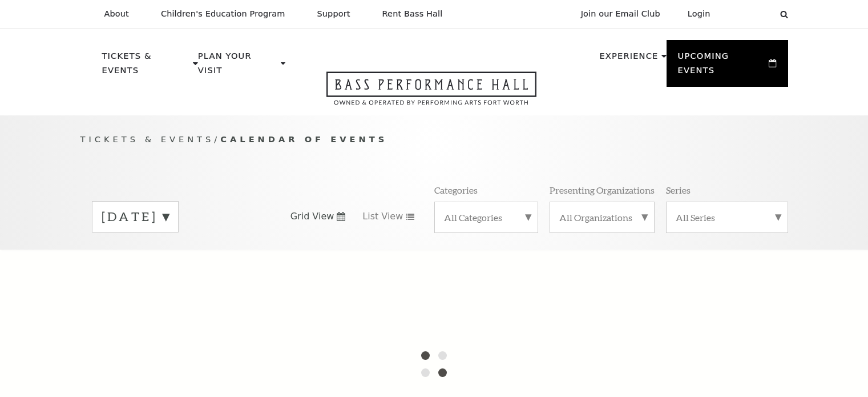 This screenshot has width=868, height=397. Describe the element at coordinates (628, 60) in the screenshot. I see `p: Experience` at that location.